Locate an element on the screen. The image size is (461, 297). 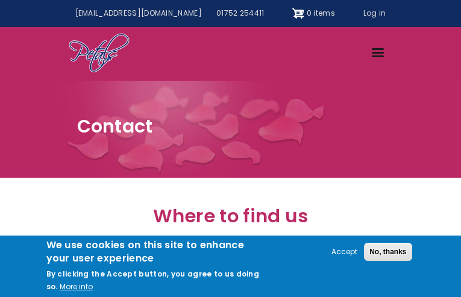
h2: Where to find us is located at coordinates (231, 219).